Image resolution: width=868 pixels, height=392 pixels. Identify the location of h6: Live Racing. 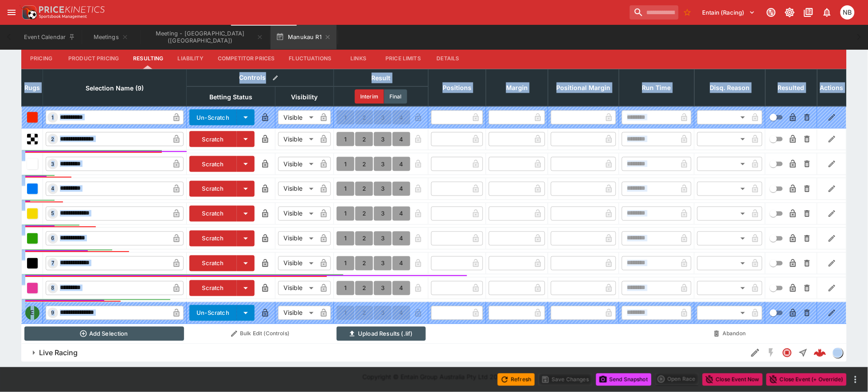
(58, 353).